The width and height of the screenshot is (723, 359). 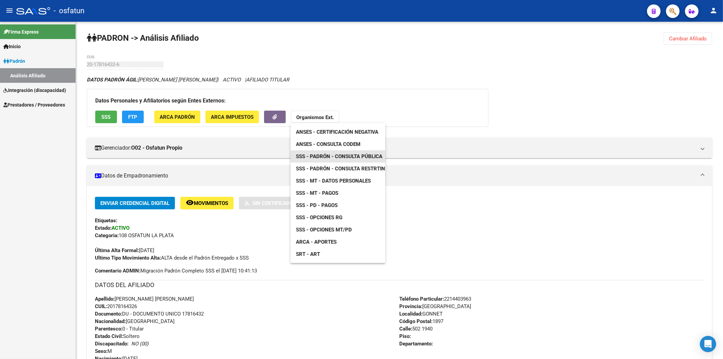 What do you see at coordinates (709, 344) in the screenshot?
I see `div: Open Intercom Messenger` at bounding box center [709, 344].